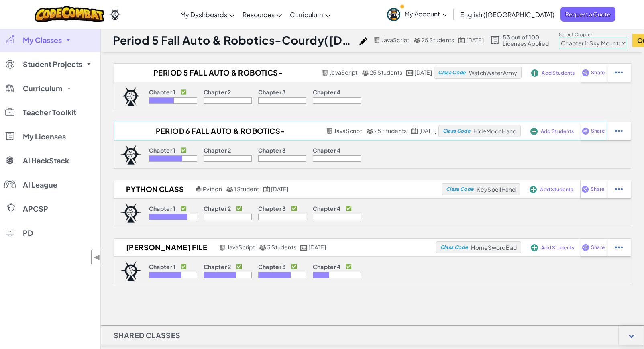 This screenshot has width=644, height=349. Describe the element at coordinates (42, 40) in the screenshot. I see `span: My Classes` at that location.